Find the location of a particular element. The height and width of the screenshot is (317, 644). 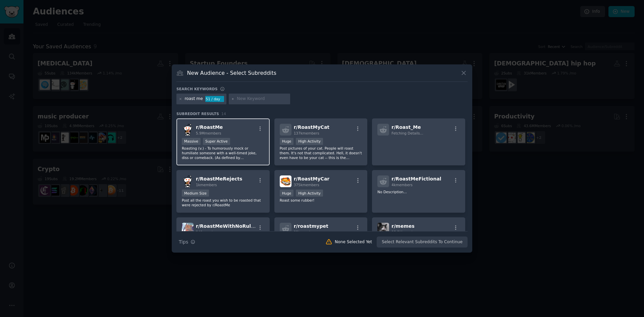

div: Super Active is located at coordinates (216, 141).